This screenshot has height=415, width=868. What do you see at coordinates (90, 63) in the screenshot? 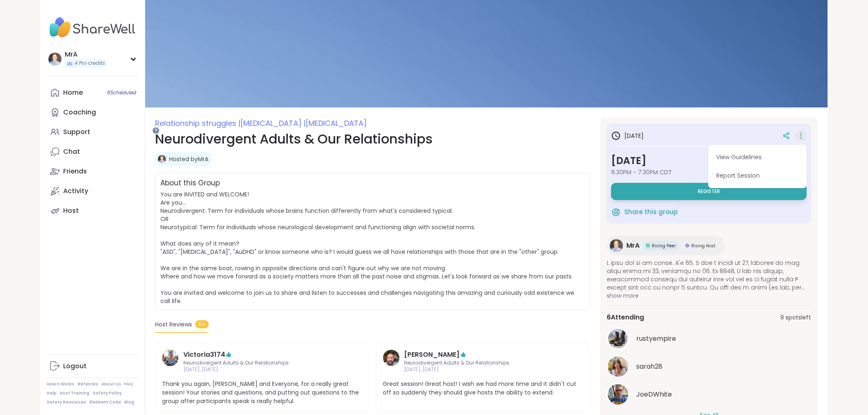
I see `span: 4 Pro credits` at bounding box center [90, 63].